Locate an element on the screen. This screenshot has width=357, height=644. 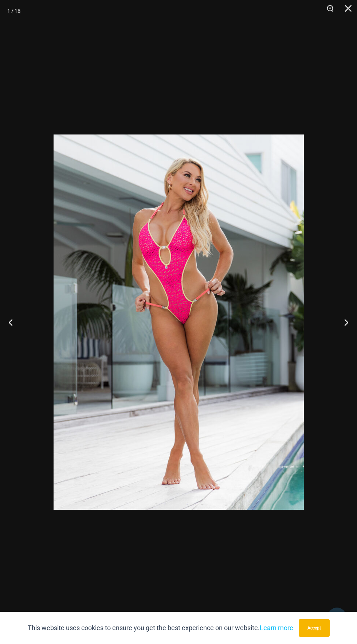
button: Next is located at coordinates (343, 322).